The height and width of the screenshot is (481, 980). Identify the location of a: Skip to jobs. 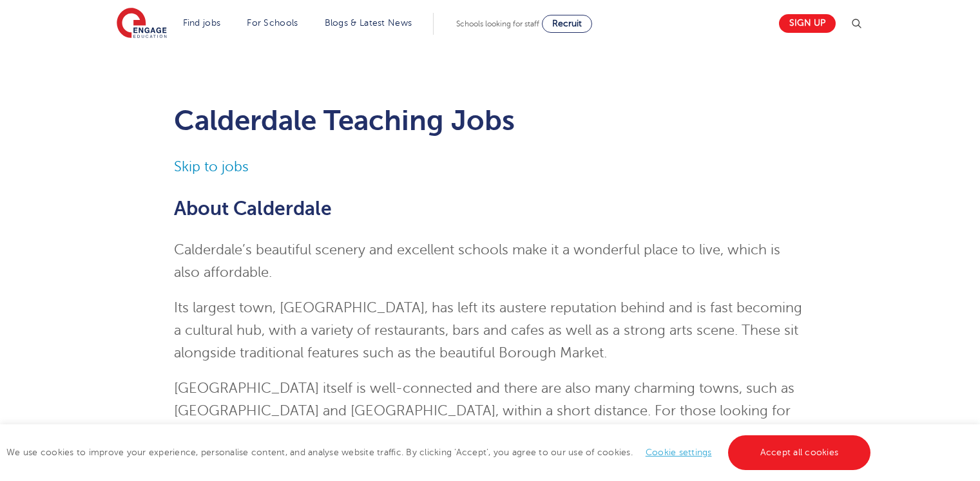
(211, 167).